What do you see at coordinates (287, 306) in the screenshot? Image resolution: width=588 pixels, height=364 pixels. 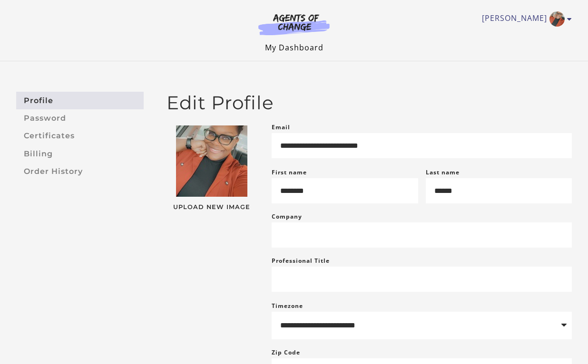 I see `label: Timezone` at bounding box center [287, 306].